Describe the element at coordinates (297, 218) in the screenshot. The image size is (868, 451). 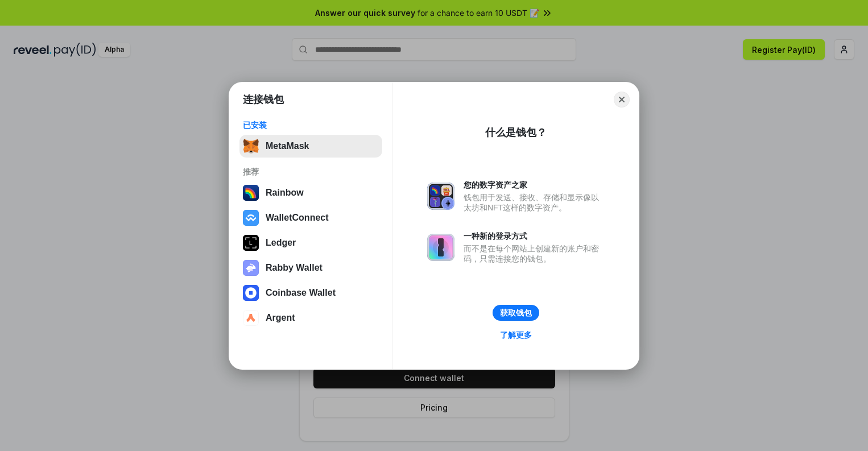
I see `div: WalletConnect` at that location.